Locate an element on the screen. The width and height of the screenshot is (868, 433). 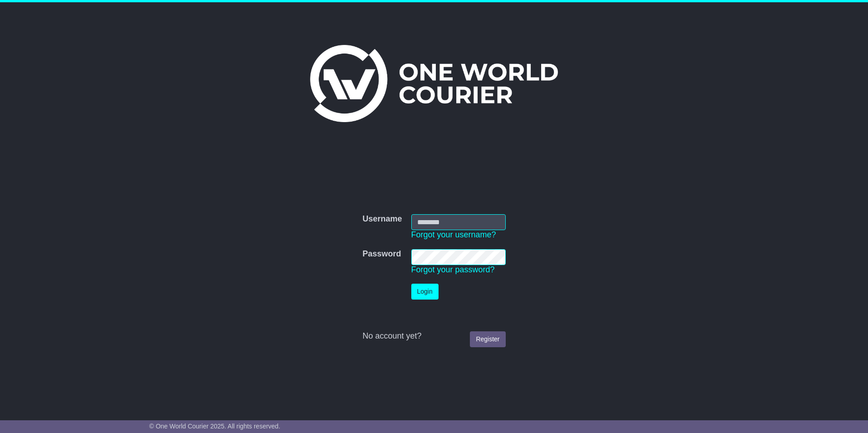
div: No account yet? is located at coordinates (433, 337).